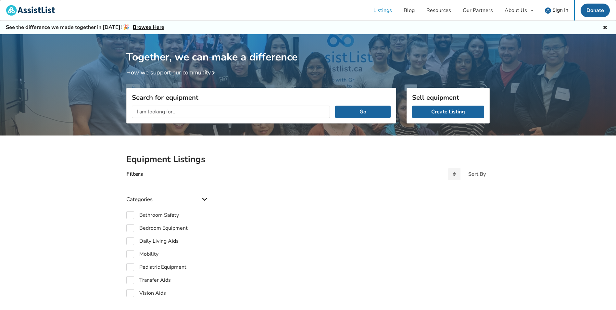  I want to click on a: user icon Sign In, so click(556, 10).